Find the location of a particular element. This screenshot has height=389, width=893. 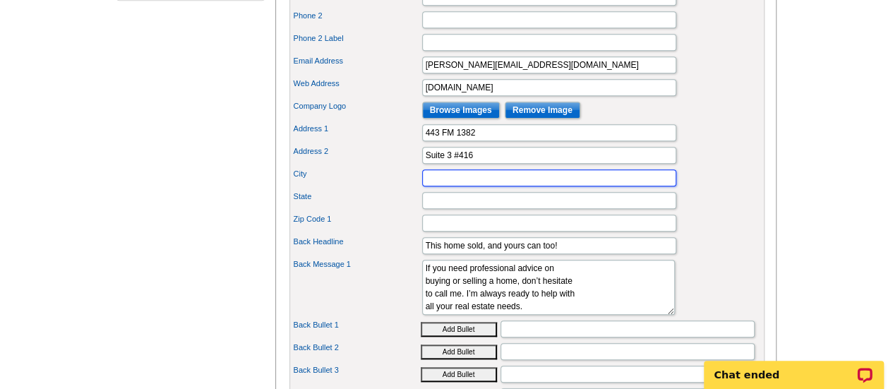

label: Back Message 1 is located at coordinates (357, 264).